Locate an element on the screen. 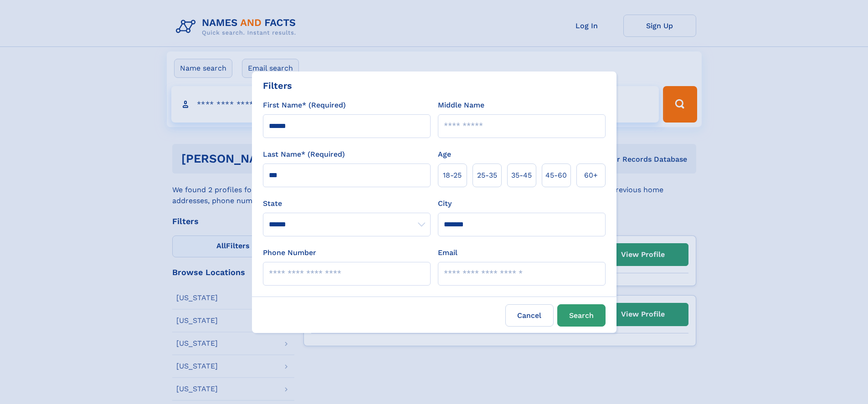 This screenshot has width=868, height=404. span: 35‑45 is located at coordinates (521, 175).